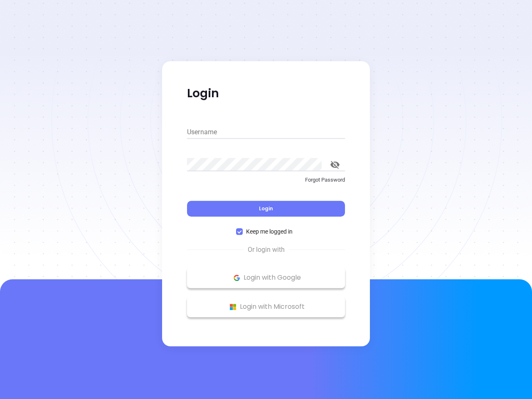  I want to click on a: Forgot Password, so click(266, 184).